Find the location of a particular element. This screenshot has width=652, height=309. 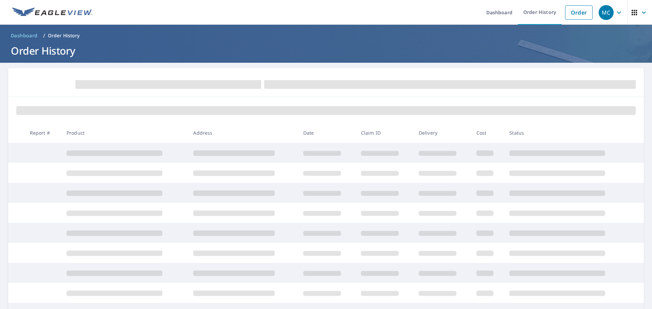

th: Delivery is located at coordinates (442, 133).